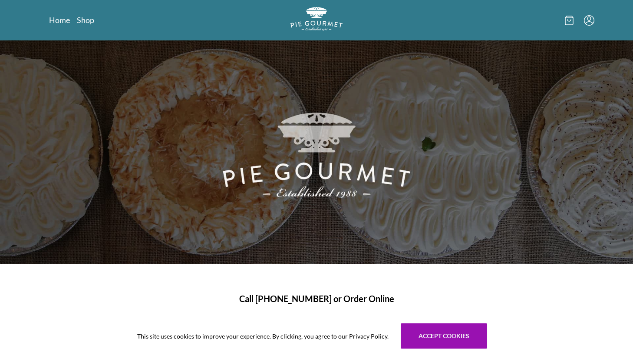  Describe the element at coordinates (589, 20) in the screenshot. I see `button: Menu` at that location.